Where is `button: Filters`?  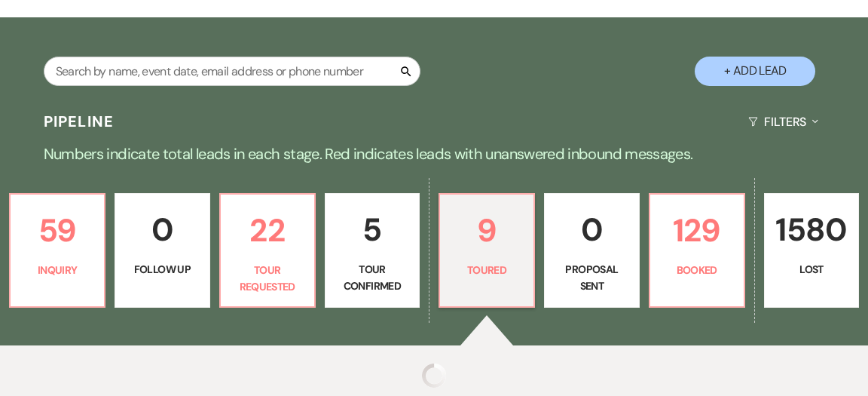 button: Filters is located at coordinates (782, 121).